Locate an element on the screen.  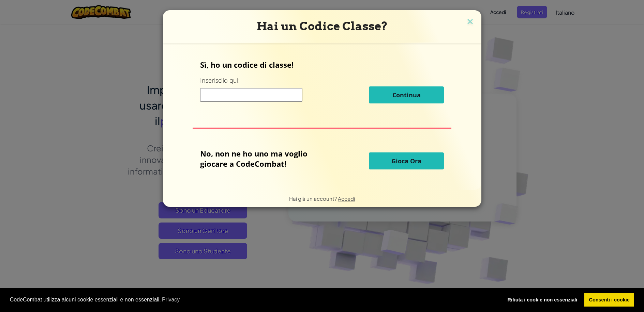
span: Hai un Codice Classe? is located at coordinates (322, 26).